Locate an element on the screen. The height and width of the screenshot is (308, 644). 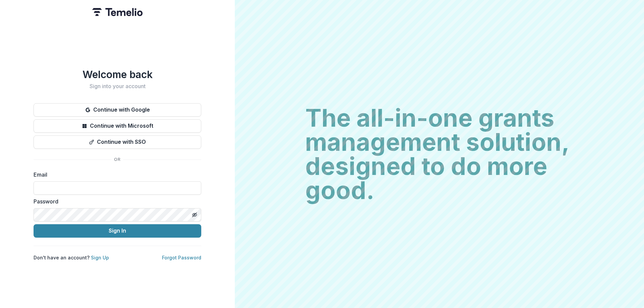
h2: Sign into your account is located at coordinates (118, 86).